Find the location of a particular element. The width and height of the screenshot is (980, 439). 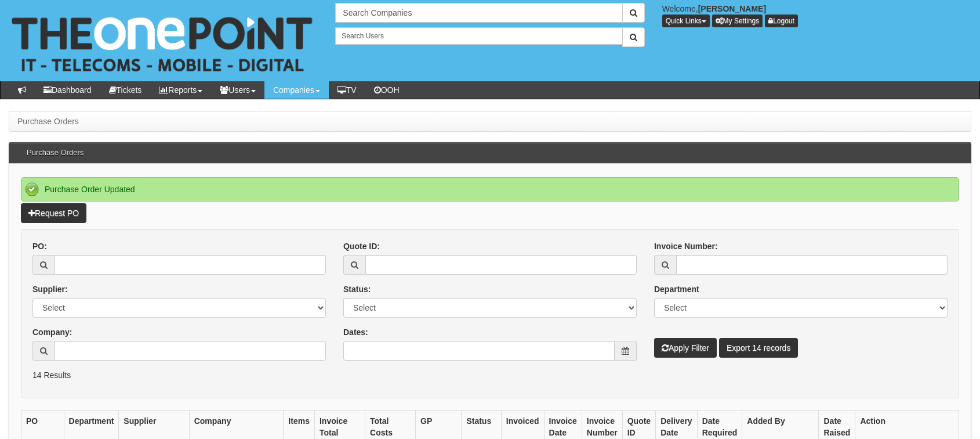

h3: Purchase Orders is located at coordinates (55, 153).